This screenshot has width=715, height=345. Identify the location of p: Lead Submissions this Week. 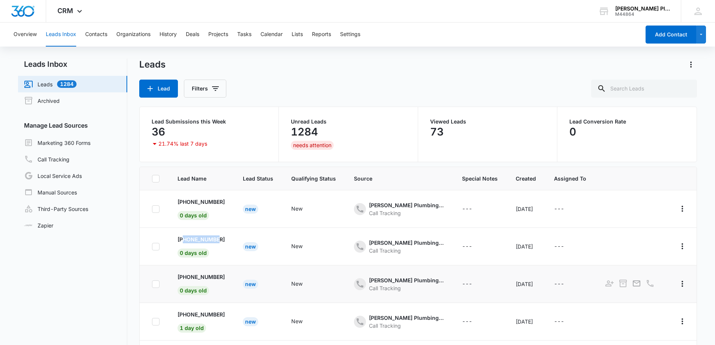
(209, 122).